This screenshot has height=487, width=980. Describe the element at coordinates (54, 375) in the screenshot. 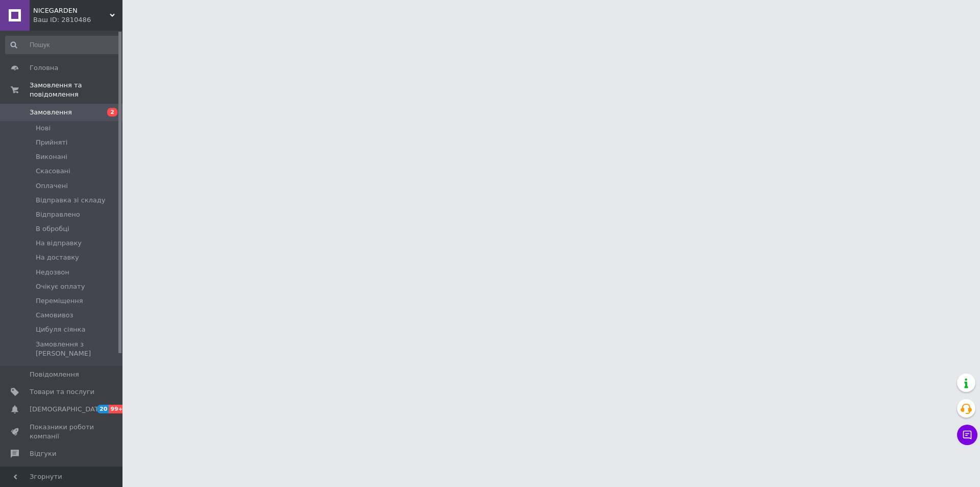

I see `span: Повідомлення` at that location.